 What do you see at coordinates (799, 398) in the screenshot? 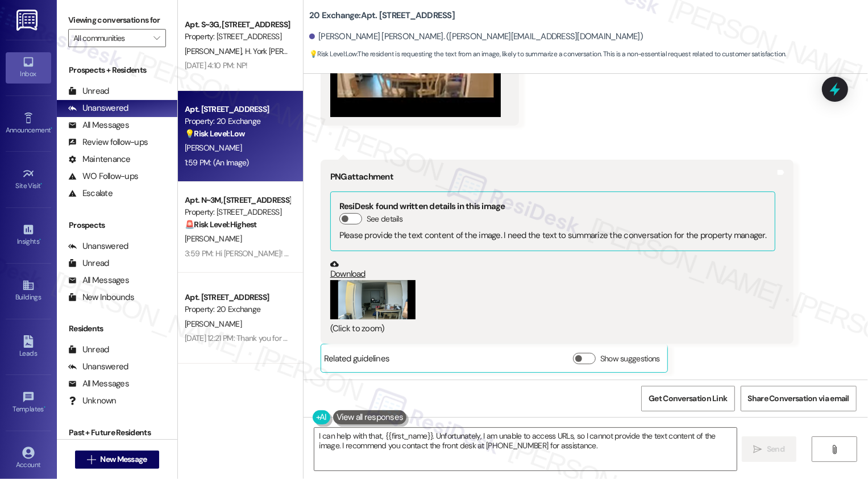
I see `span: Share Conversation via email` at bounding box center [799, 398].